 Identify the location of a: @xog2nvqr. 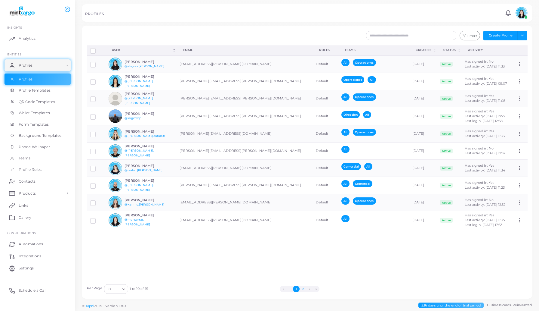
(133, 118).